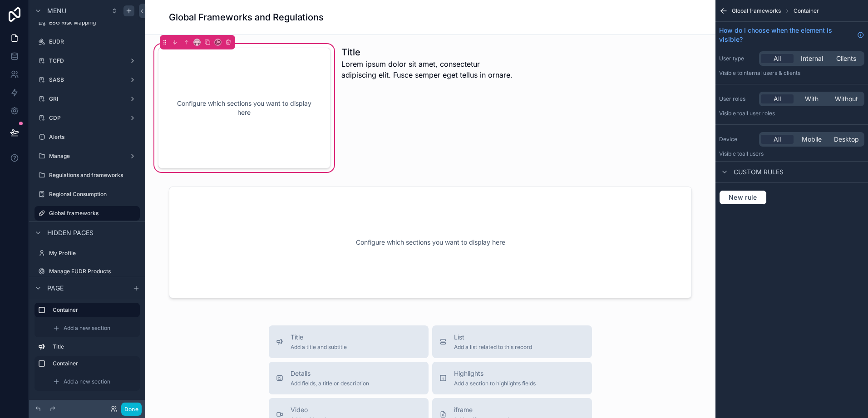  I want to click on span: Internal, so click(812, 59).